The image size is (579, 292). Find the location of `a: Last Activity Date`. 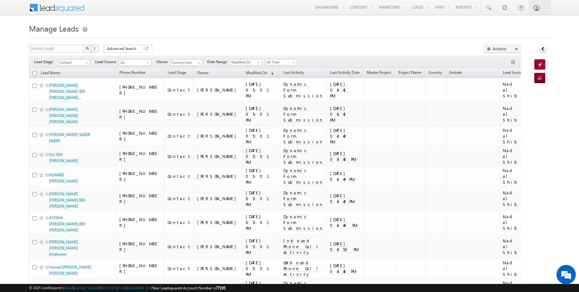

a: Last Activity Date is located at coordinates (345, 73).